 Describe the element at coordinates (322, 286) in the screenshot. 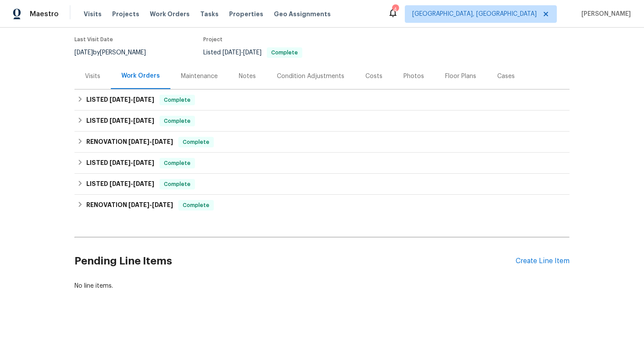

I see `div: No line items.` at that location.